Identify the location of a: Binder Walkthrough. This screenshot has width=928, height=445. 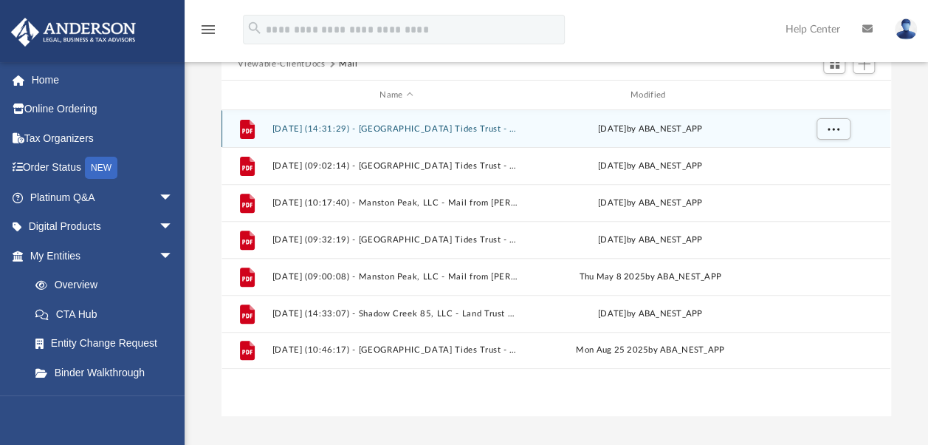
(108, 372).